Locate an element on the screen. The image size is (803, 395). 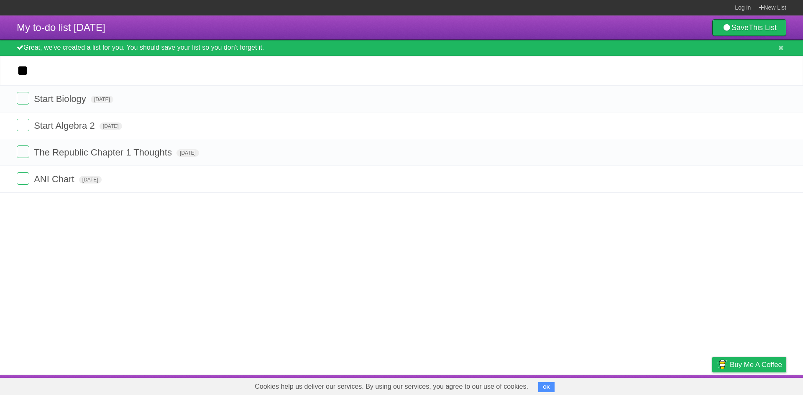
a: SaveThis List is located at coordinates (749, 28).